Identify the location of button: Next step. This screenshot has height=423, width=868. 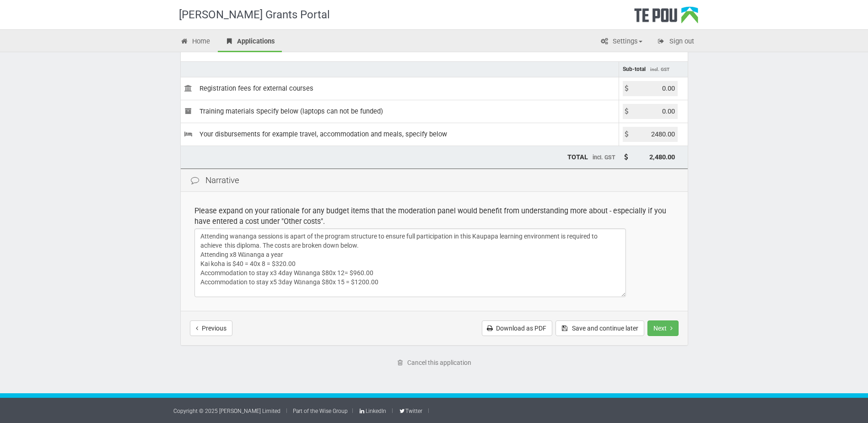
(663, 328).